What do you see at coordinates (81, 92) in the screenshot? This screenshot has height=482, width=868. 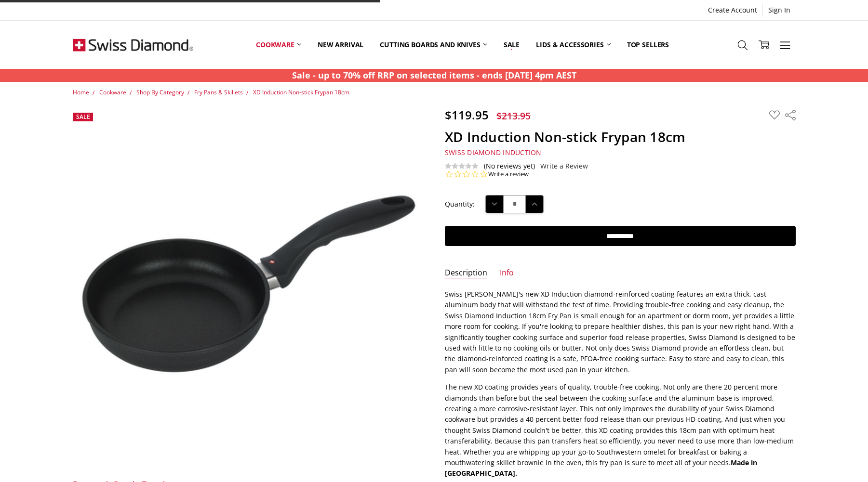 I see `span: Home` at bounding box center [81, 92].